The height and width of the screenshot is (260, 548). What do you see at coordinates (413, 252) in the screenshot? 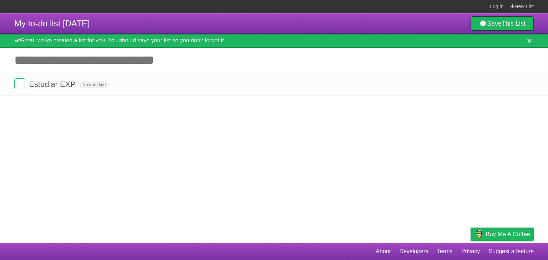
I see `a: Developers` at bounding box center [413, 252].